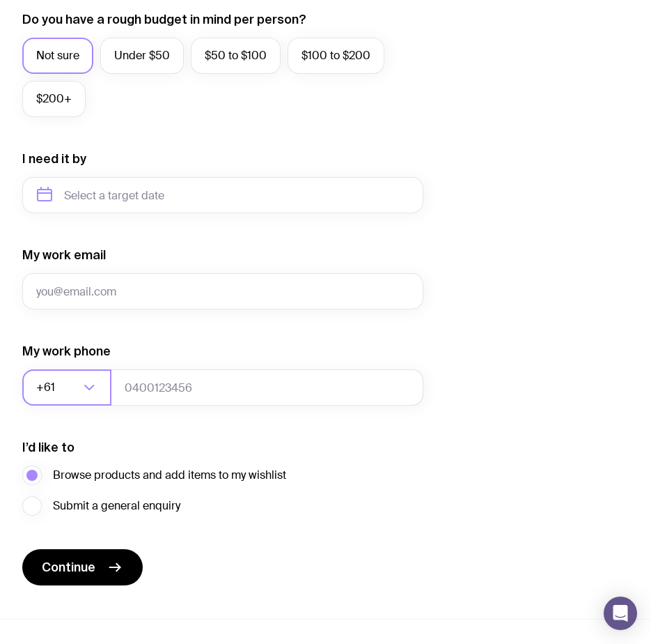  What do you see at coordinates (58, 55) in the screenshot?
I see `label: Not sure` at bounding box center [58, 55].